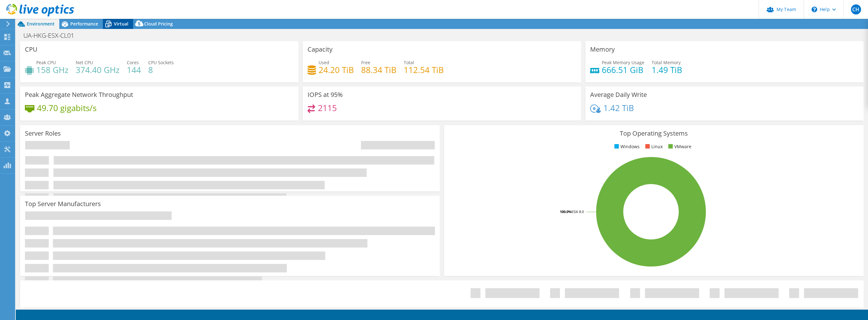  I want to click on h3: Capacity, so click(320, 49).